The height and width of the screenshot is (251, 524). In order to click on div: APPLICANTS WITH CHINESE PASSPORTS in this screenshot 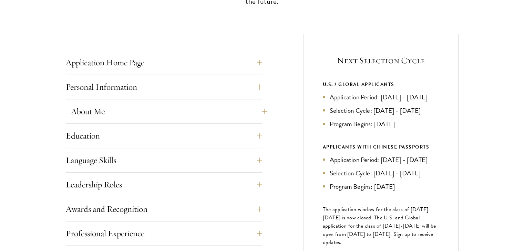, I will do `click(381, 147)`.